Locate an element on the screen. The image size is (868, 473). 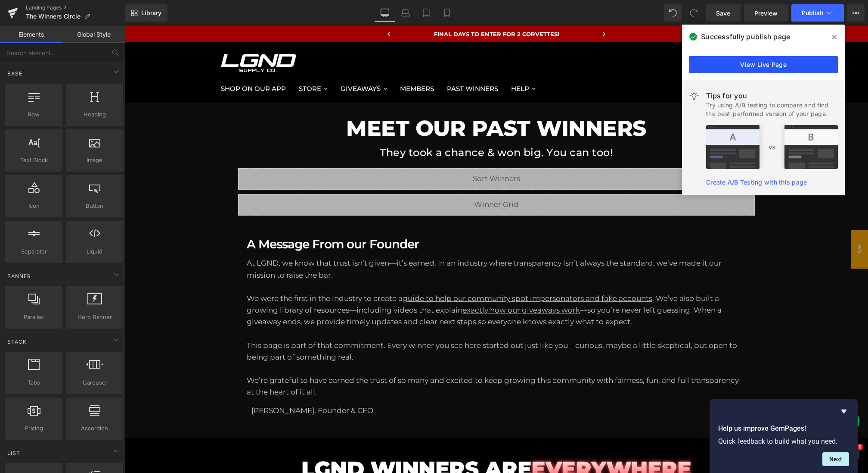
h5: They took a chance & won big. You can too! is located at coordinates (372, 127).